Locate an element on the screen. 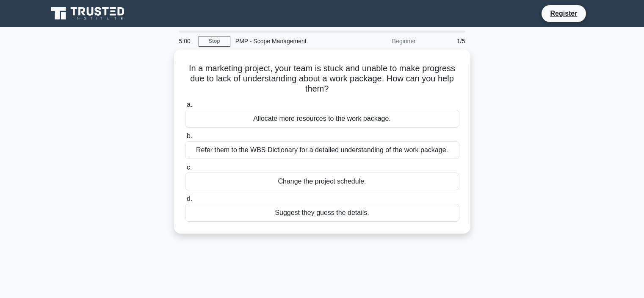  div: 1/5 is located at coordinates (445, 41).